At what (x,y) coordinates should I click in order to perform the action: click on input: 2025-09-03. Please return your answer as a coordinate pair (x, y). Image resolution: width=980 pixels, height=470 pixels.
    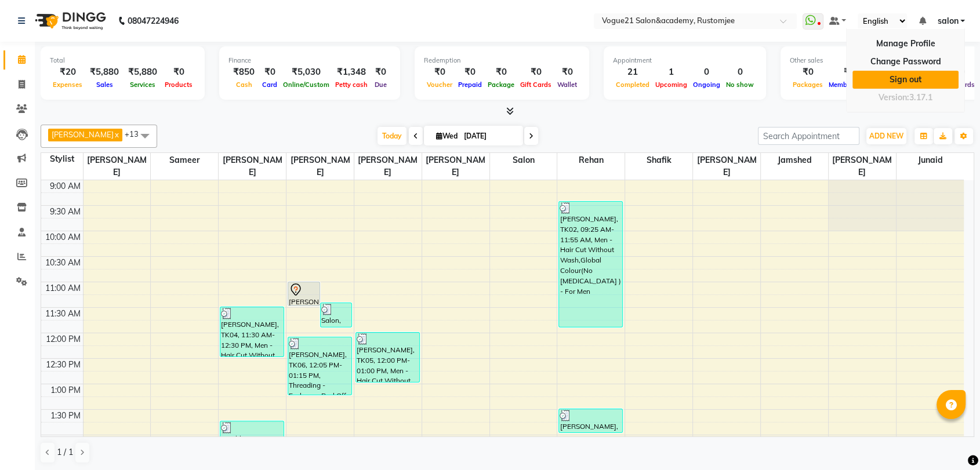
    Looking at the image, I should click on (489, 136).